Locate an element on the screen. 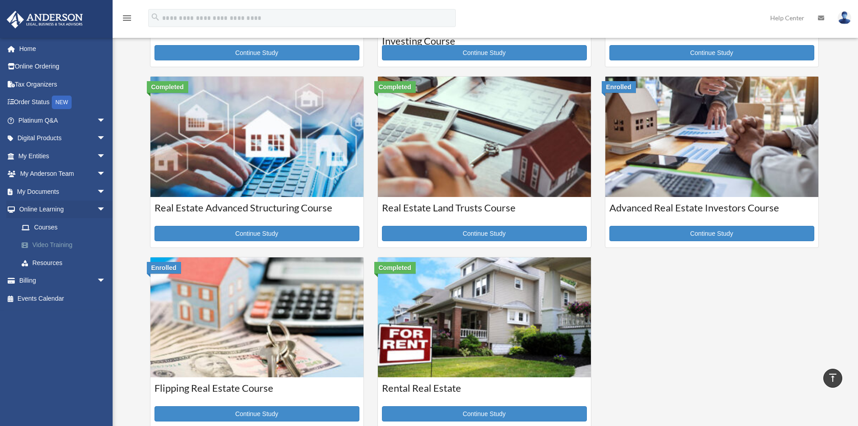 The image size is (858, 426). h3: Rental Real Estate is located at coordinates (484, 392).